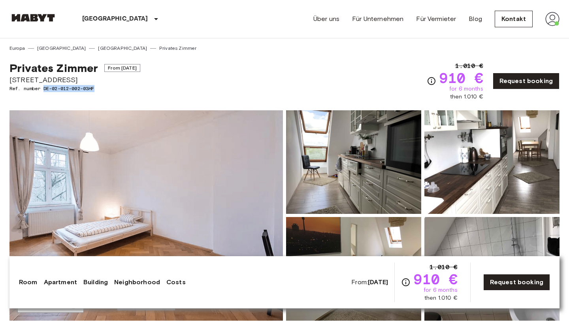  Describe the element at coordinates (17, 48) in the screenshot. I see `a: Europa` at that location.